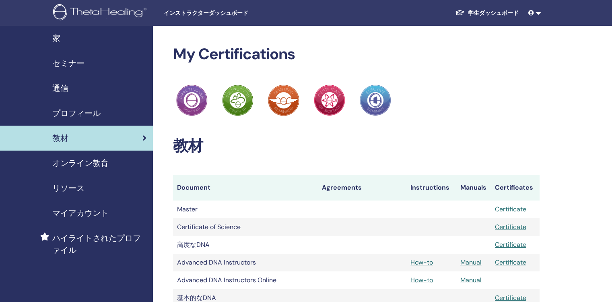 This screenshot has width=612, height=302. I want to click on td: 高度なDNA, so click(246, 245).